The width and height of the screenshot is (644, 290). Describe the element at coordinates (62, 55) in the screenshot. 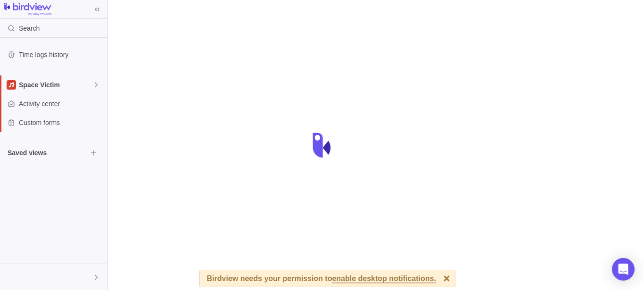

I see `span: Time logs history` at that location.